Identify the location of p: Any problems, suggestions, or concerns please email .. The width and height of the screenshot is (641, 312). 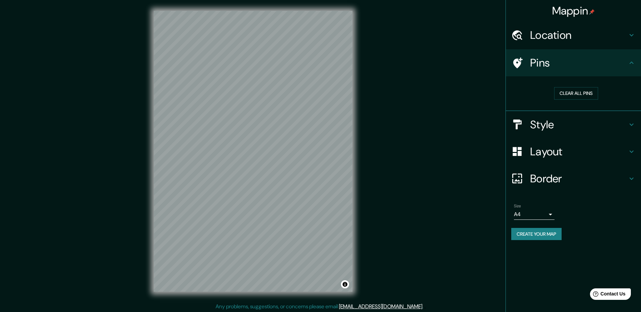
(319, 307).